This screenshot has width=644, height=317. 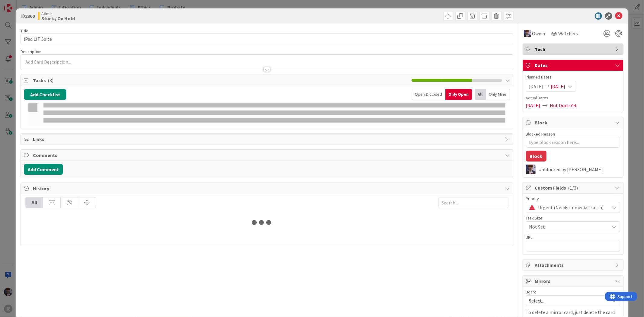 What do you see at coordinates (564, 105) in the screenshot?
I see `span: Not Done Yet` at bounding box center [564, 105].